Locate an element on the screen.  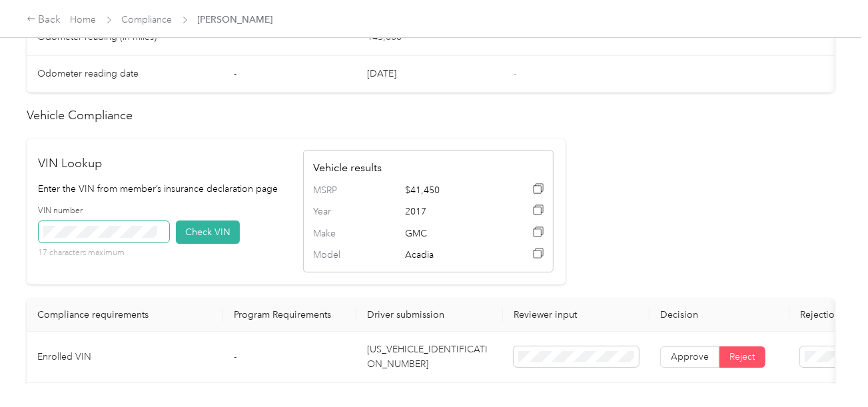
th: Reviewer input is located at coordinates (576, 315).